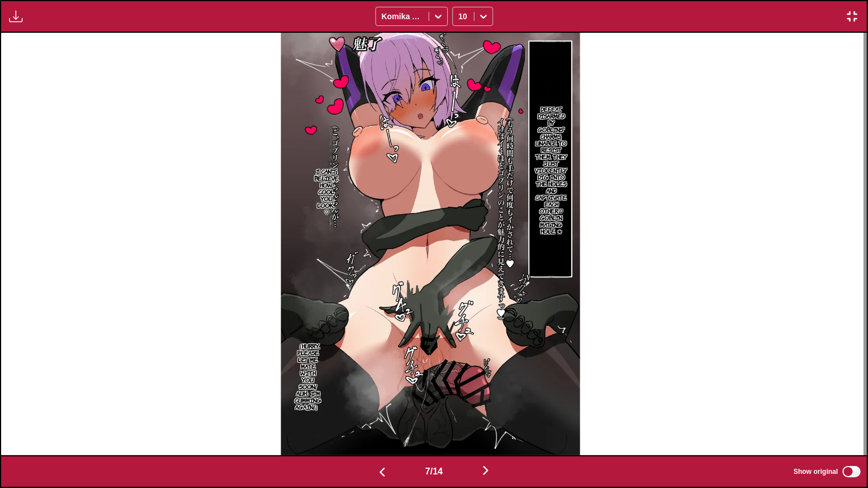 The height and width of the screenshot is (488, 868). Describe the element at coordinates (815, 472) in the screenshot. I see `span: Show original` at that location.